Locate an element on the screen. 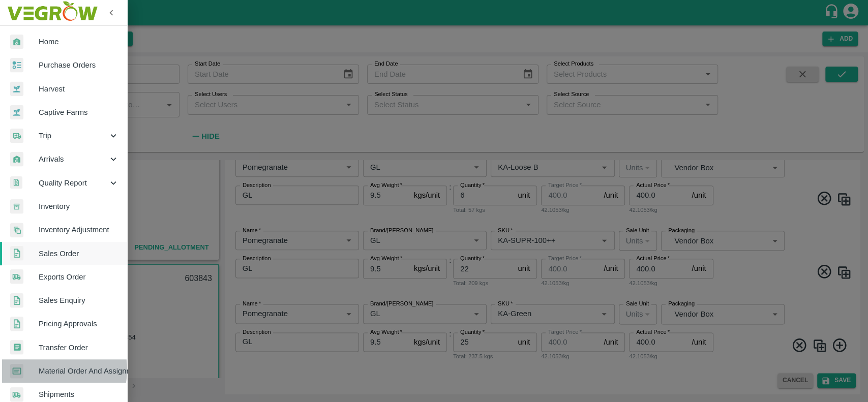 Image resolution: width=868 pixels, height=402 pixels. span: Sales Order is located at coordinates (79, 254).